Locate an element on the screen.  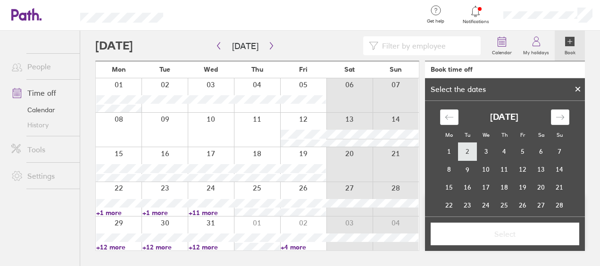
td: Choose Sunday, September 7, 2025 as your check-in date. It’s available. is located at coordinates (559, 152).